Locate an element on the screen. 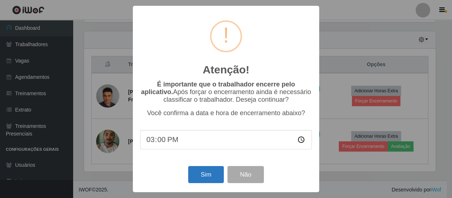 This screenshot has height=198, width=452. h2: Atenção! is located at coordinates (226, 70).